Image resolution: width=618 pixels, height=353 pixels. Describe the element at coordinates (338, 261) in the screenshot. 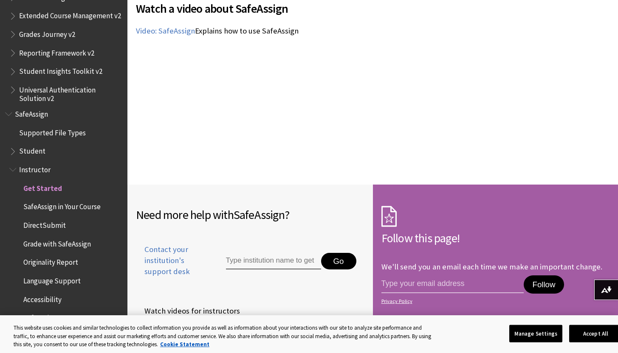

I see `button: Go` at that location.